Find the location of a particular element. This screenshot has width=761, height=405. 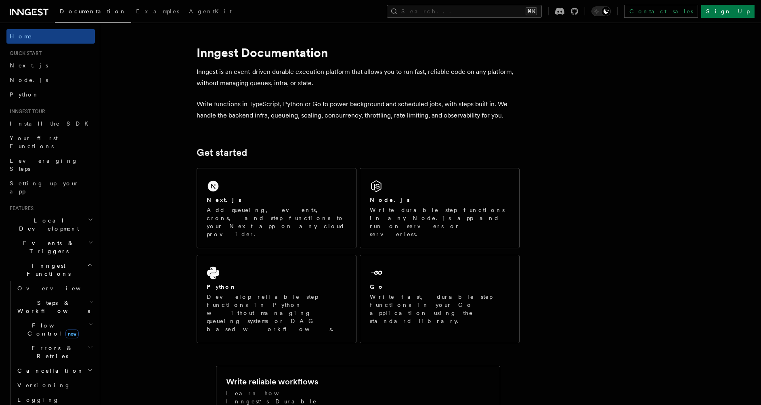

span: Setting up your app is located at coordinates (44, 187).